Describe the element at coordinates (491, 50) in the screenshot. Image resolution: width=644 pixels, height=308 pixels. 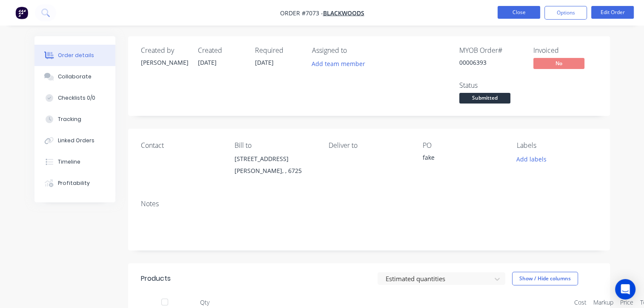
I see `div: MYOB Order #` at that location.